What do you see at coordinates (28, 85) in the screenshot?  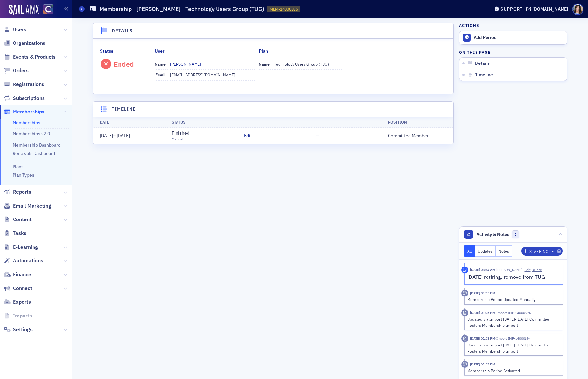 I see `span: Registrations` at bounding box center [28, 85].